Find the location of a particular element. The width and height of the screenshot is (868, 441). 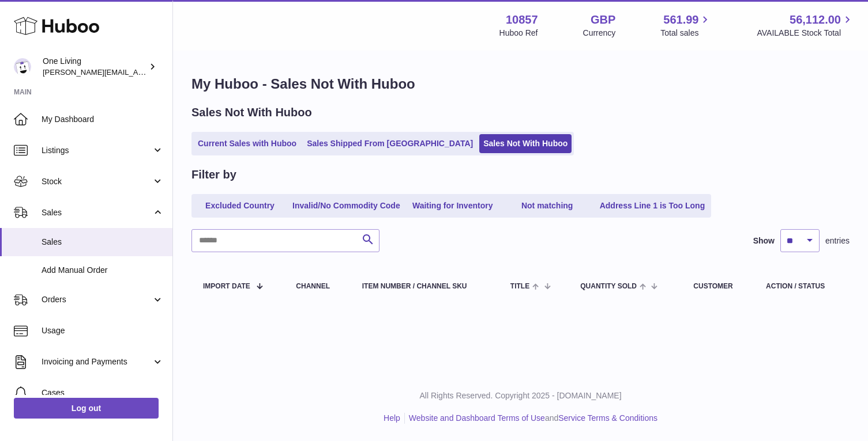

a: 561.99 Total sales is located at coordinates (686, 25).